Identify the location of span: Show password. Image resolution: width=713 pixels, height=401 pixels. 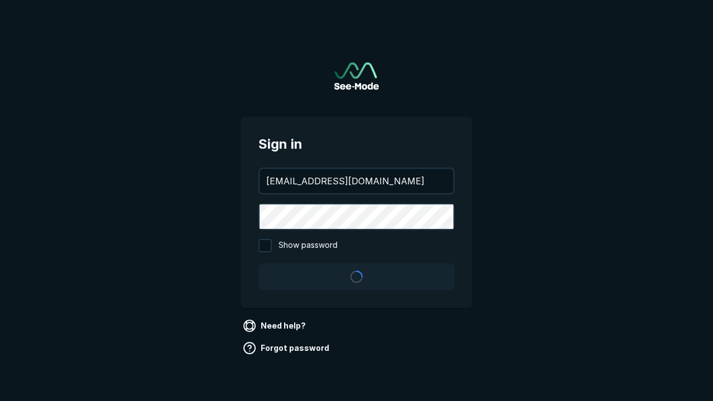
(308, 246).